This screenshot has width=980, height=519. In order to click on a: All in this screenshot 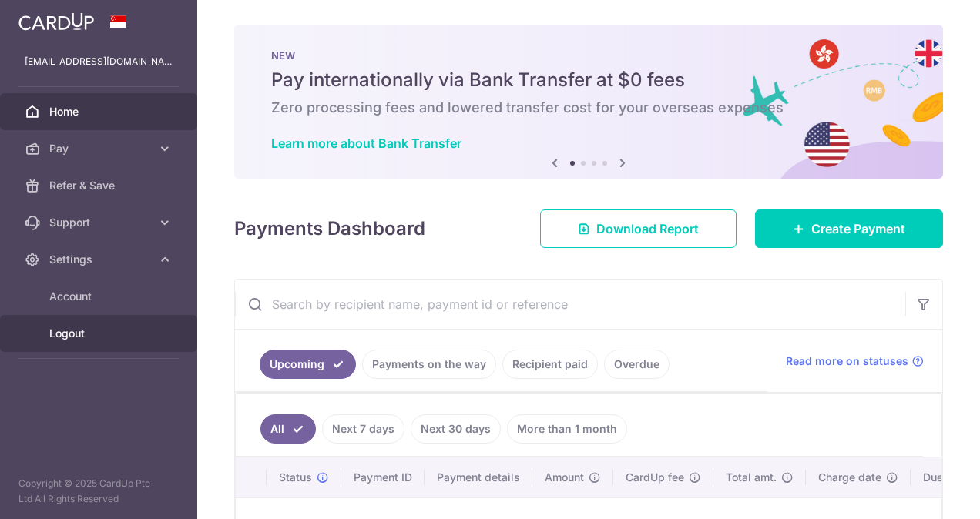, I will do `click(288, 429)`.